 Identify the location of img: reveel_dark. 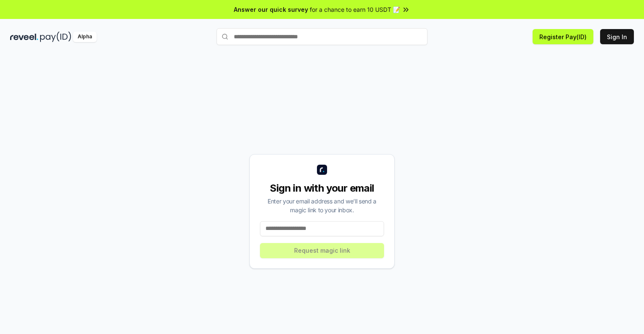
(24, 37).